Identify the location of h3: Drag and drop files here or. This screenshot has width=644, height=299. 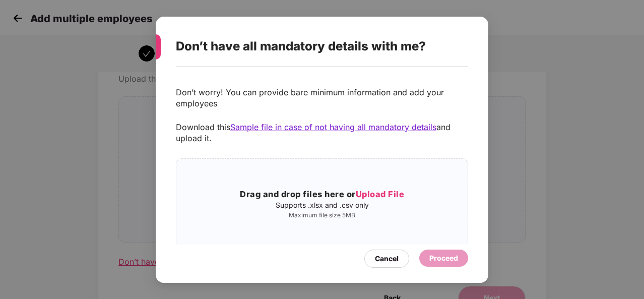
(322, 194).